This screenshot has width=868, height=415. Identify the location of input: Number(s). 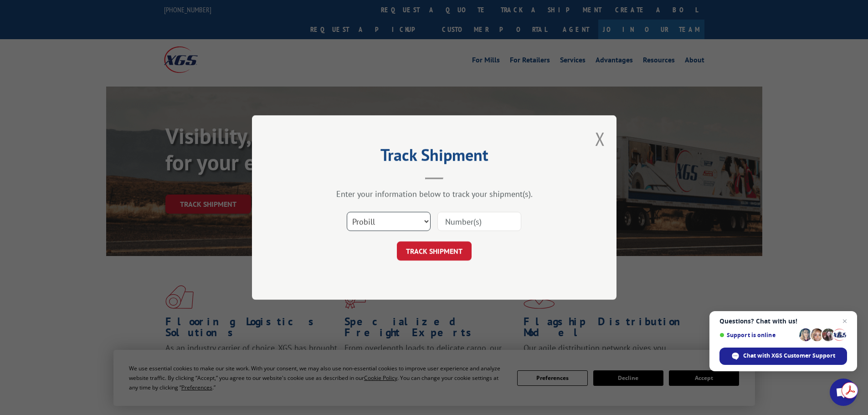
(479, 221).